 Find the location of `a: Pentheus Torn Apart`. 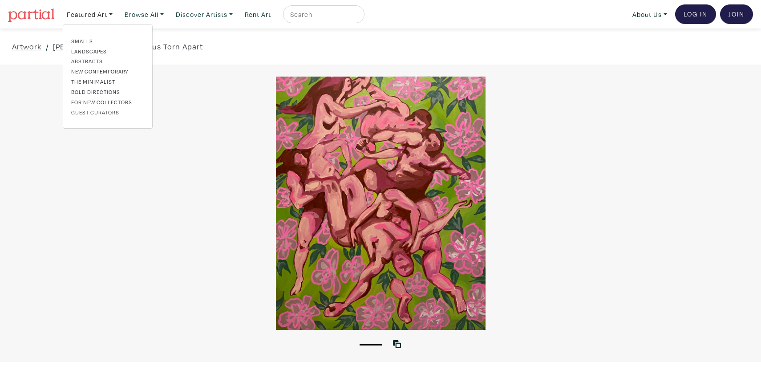

a: Pentheus Torn Apart is located at coordinates (164, 46).